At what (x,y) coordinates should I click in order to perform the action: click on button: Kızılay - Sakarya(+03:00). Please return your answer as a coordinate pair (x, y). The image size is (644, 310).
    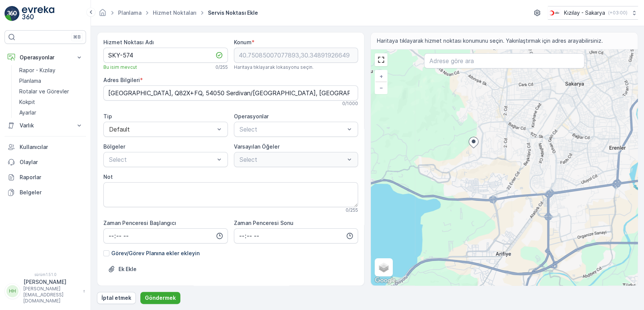
    Looking at the image, I should click on (593, 12).